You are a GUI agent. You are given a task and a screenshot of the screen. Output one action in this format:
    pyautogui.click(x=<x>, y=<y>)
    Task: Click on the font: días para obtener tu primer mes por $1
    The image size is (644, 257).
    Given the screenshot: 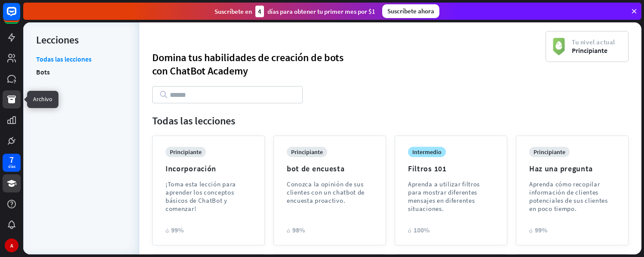 What is the action you would take?
    pyautogui.click(x=321, y=11)
    